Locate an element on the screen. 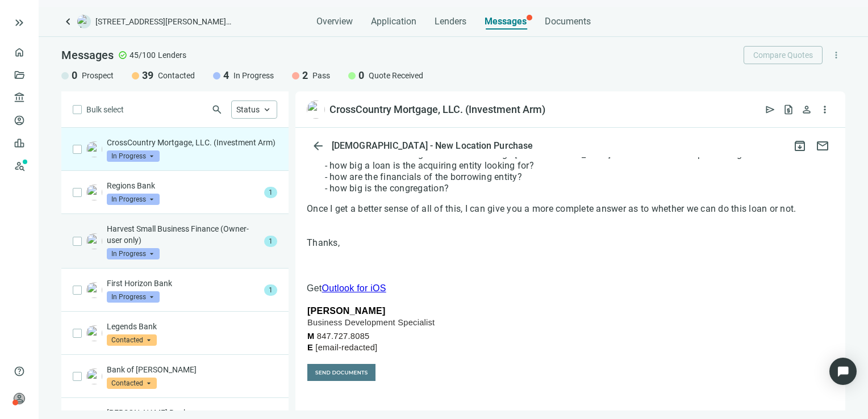 The height and width of the screenshot is (419, 868). div: CrossCountry Mortgage, LLC. (Investment Arm) is located at coordinates (438, 110).